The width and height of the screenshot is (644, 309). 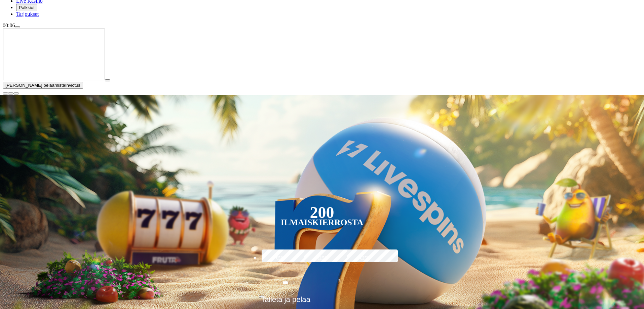 What do you see at coordinates (17, 27) in the screenshot?
I see `button: menu` at bounding box center [17, 27].